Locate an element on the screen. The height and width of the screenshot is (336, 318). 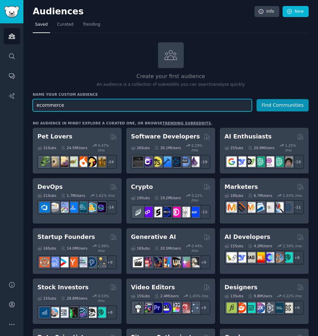
img: sdforall is located at coordinates (166, 262).